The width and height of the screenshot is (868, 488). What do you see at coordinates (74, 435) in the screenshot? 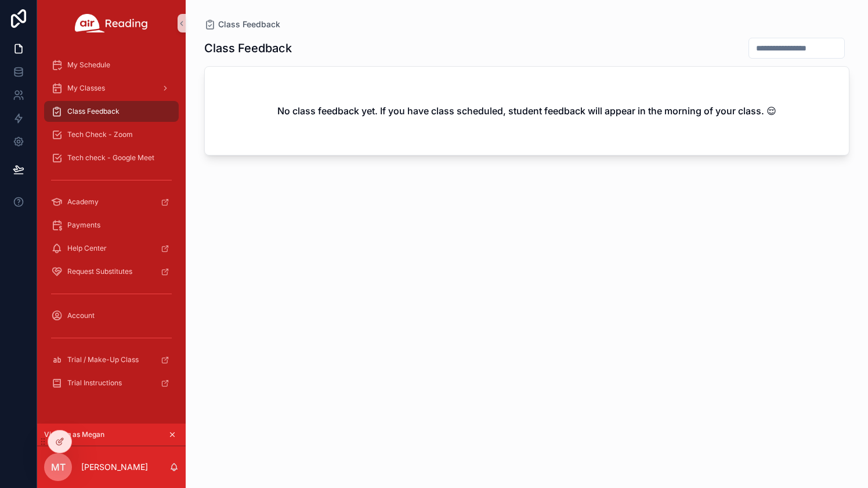
I see `span: Viewing as Megan` at bounding box center [74, 435].